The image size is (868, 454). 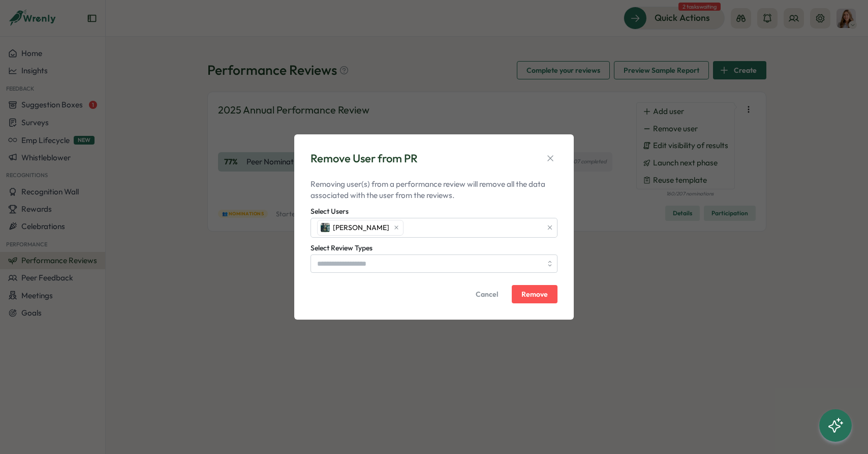 I want to click on span: Select Users, so click(x=329, y=211).